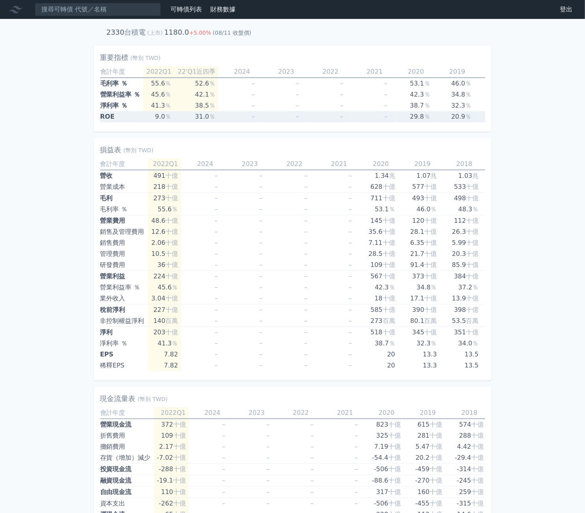 Image resolution: width=585 pixels, height=513 pixels. What do you see at coordinates (124, 210) in the screenshot?
I see `td: 毛利率 ％` at bounding box center [124, 210].